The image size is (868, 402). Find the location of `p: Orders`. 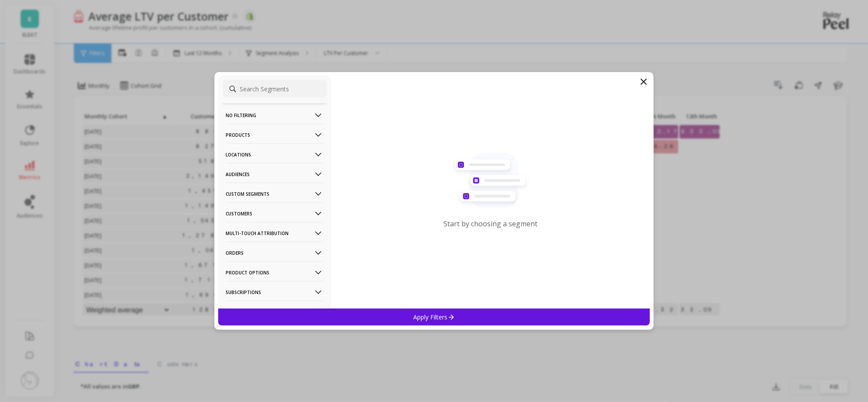

p: Orders is located at coordinates (275, 253).